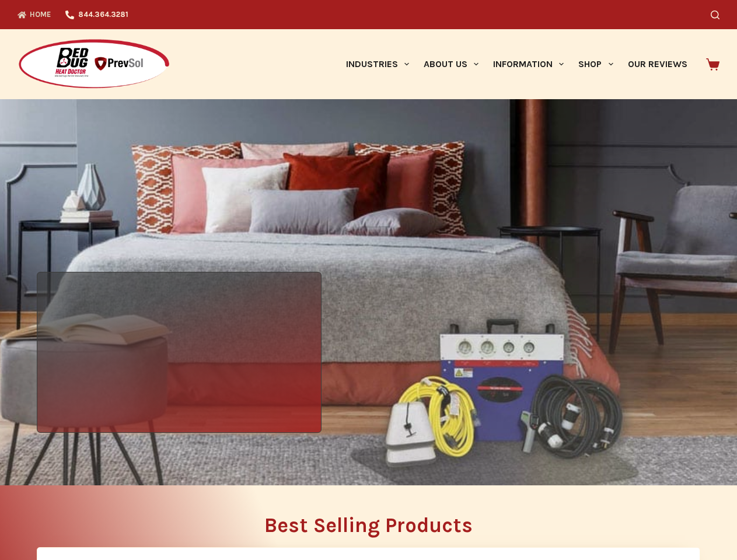  I want to click on nav: Primary, so click(516, 64).